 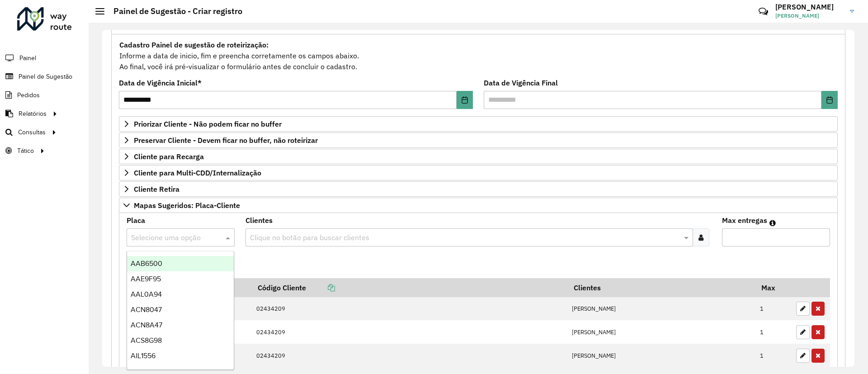 I want to click on span: Mapas Sugeridos: Placa-Cliente, so click(x=187, y=205).